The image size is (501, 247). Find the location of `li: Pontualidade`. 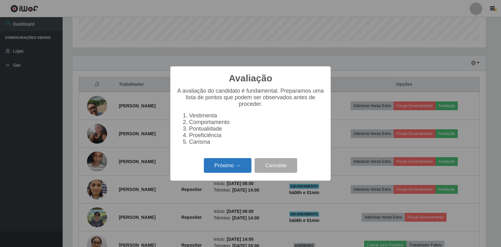

li: Pontualidade is located at coordinates (257, 129).